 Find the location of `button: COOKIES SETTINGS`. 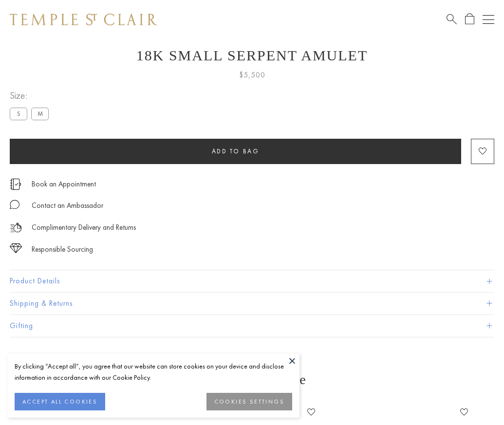

button: COOKIES SETTINGS is located at coordinates (249, 401).